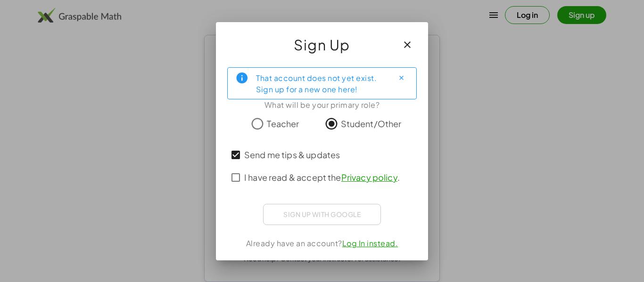 This screenshot has width=644, height=282. Describe the element at coordinates (369, 177) in the screenshot. I see `a: Privacy policy` at that location.